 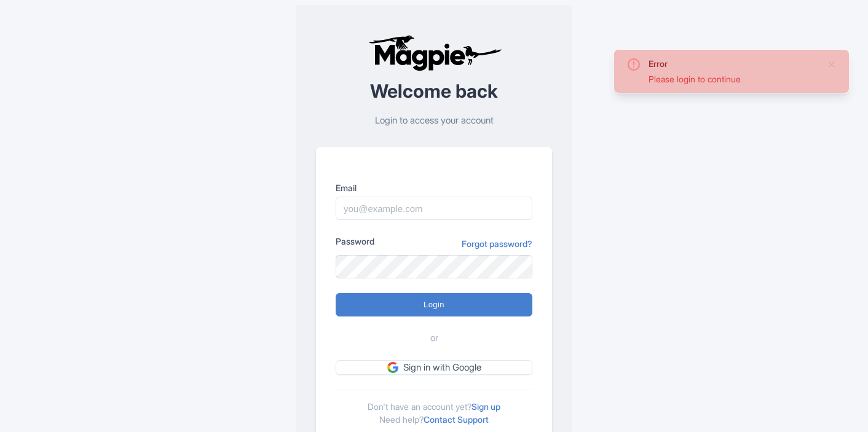 What do you see at coordinates (434, 53) in the screenshot?
I see `img: logo-ab69f6fb50320c5b225c76a69d11143b.png` at bounding box center [434, 53].